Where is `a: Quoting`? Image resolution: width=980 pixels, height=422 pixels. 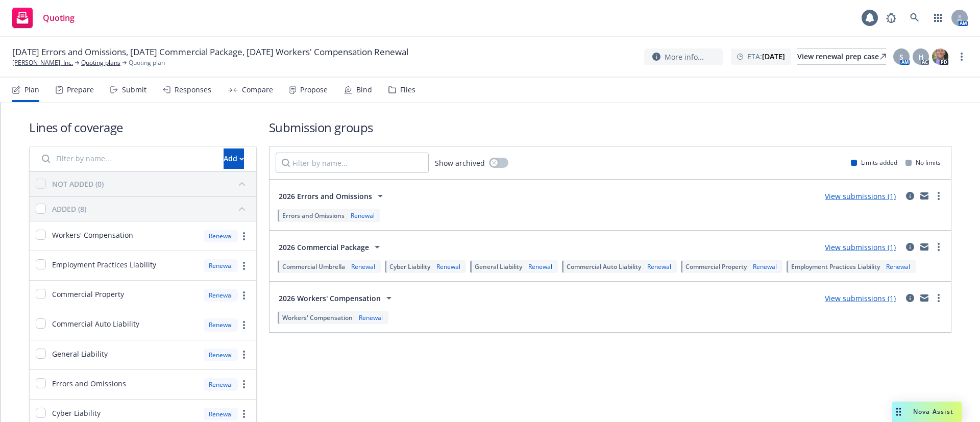
a: Quoting is located at coordinates (43, 18).